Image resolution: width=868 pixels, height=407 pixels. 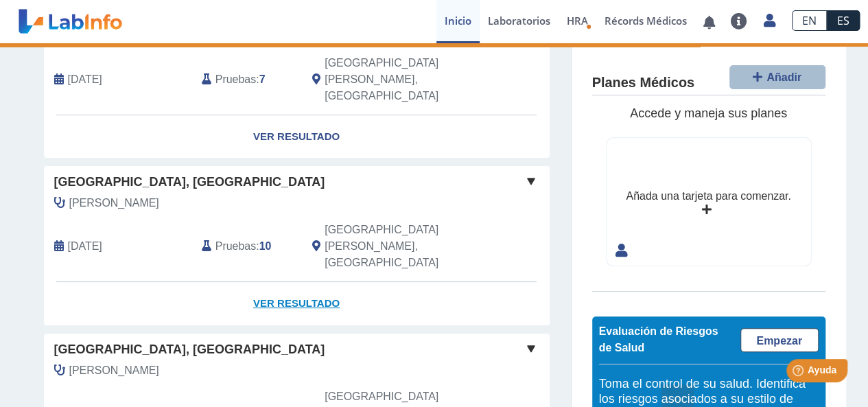 What do you see at coordinates (779, 340) in the screenshot?
I see `a: Empezar` at bounding box center [779, 340].